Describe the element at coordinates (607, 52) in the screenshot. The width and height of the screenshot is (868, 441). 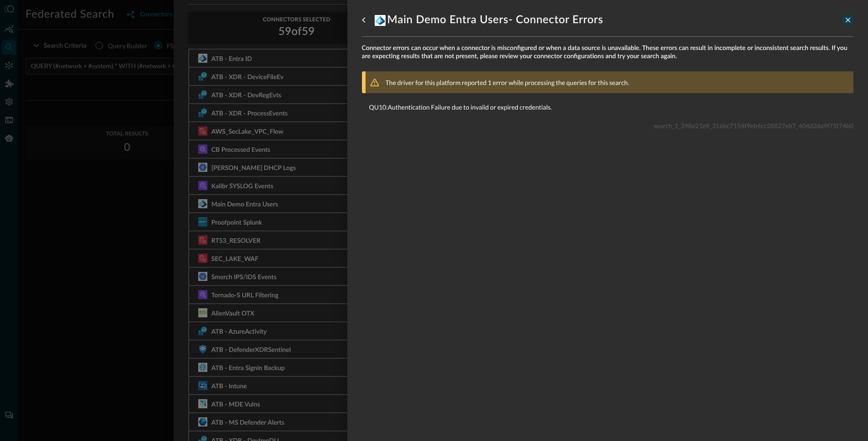
I see `span: Connector errors can occur when a connector is misconfigured or when a data source is unavailable...` at that location.